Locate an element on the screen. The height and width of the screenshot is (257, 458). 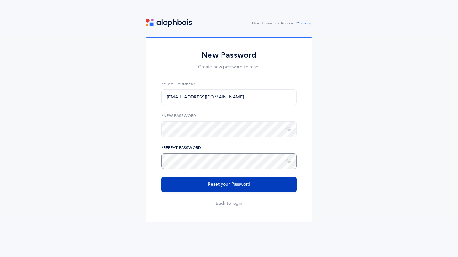
span: Reset your Password is located at coordinates (229, 184).